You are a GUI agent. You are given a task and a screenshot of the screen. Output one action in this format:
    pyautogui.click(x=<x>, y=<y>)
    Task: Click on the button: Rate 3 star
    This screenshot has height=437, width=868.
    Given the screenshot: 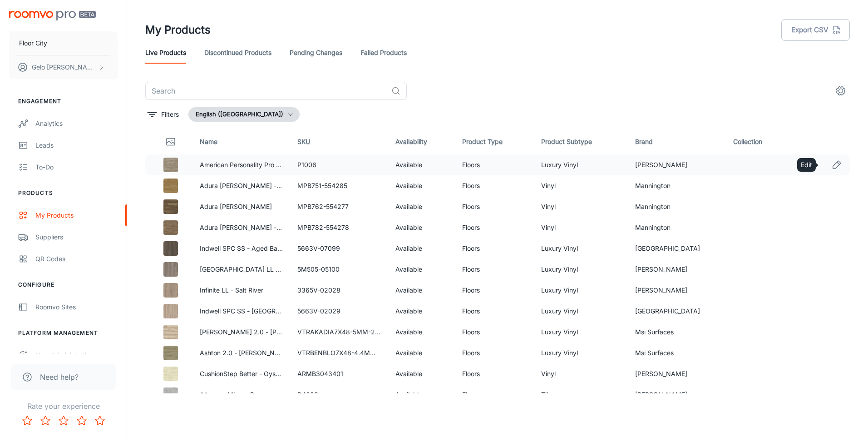 What is the action you would take?
    pyautogui.click(x=64, y=420)
    